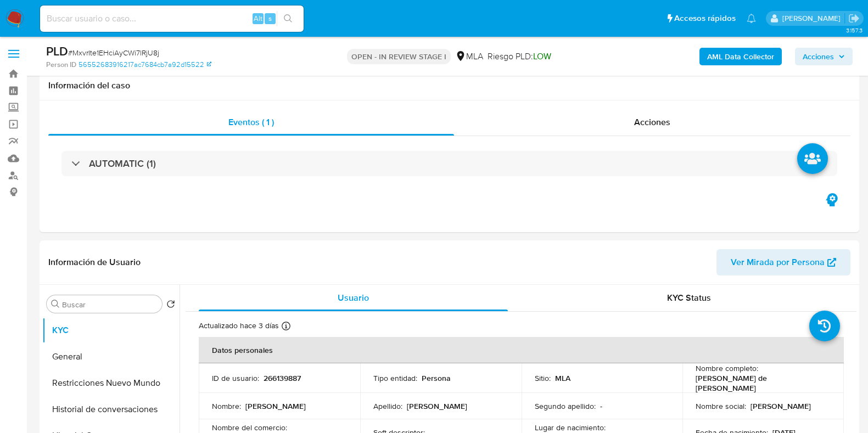  I want to click on input: Buscar usuario o caso..., so click(172, 18).